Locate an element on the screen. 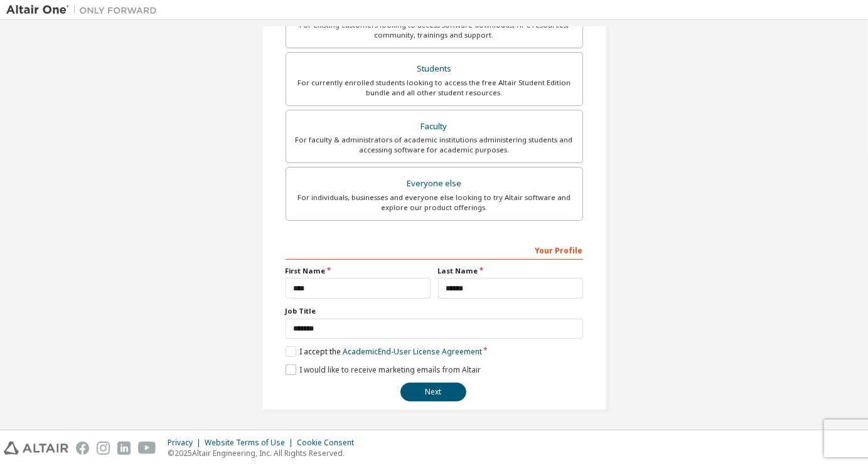 This screenshot has height=466, width=868. button: Next is located at coordinates (433, 392).